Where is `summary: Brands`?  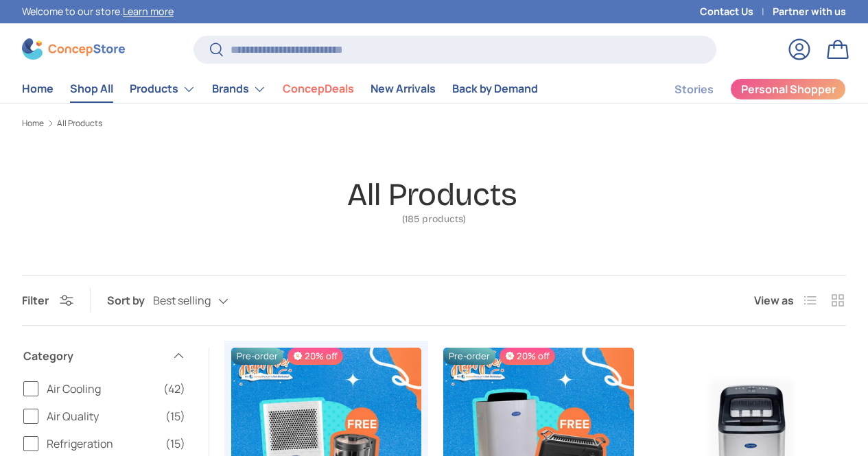 summary: Brands is located at coordinates (239, 89).